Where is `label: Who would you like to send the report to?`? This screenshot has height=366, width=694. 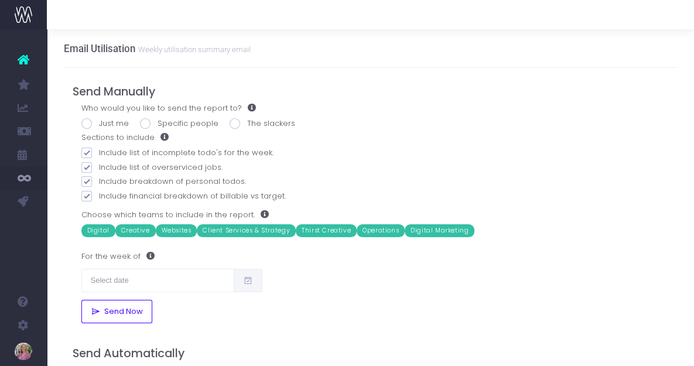
label: Who would you like to send the report to? is located at coordinates (169, 108).